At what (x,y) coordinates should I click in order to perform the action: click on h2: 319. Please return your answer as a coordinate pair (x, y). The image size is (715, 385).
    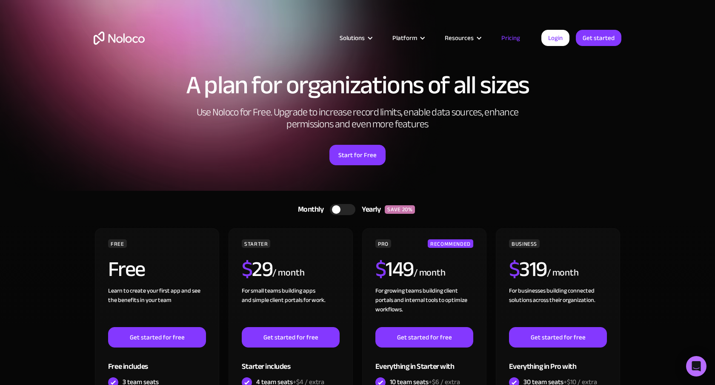
    Looking at the image, I should click on (528, 269).